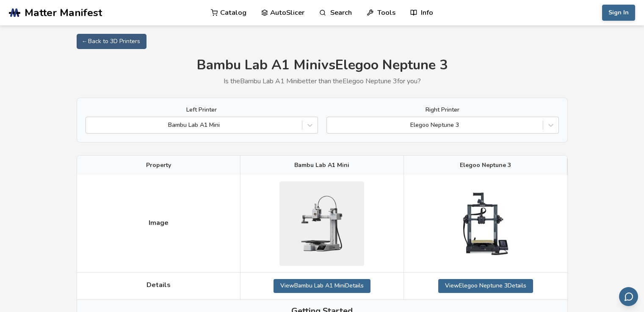 Image resolution: width=644 pixels, height=312 pixels. Describe the element at coordinates (158, 285) in the screenshot. I see `span: Details` at that location.